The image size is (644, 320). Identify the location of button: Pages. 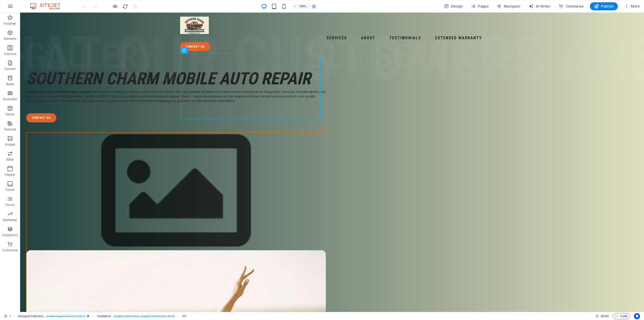
(480, 6).